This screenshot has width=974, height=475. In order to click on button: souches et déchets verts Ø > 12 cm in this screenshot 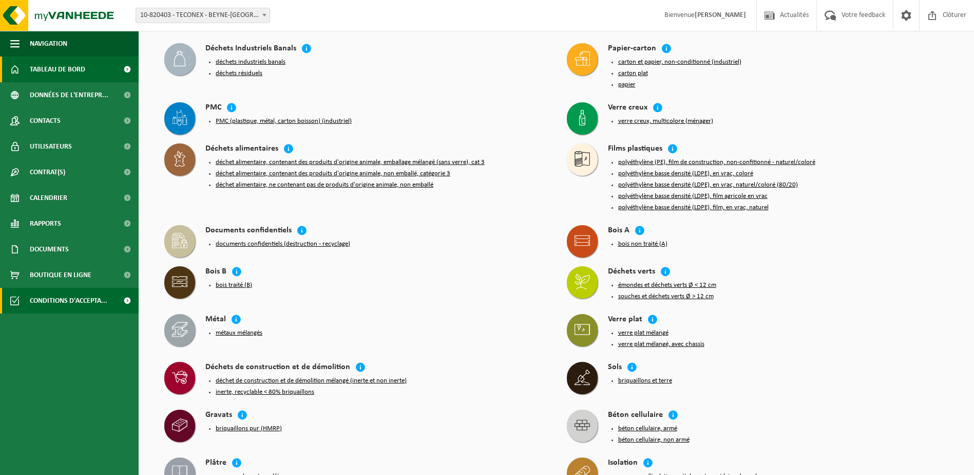, I will do `click(666, 296)`.